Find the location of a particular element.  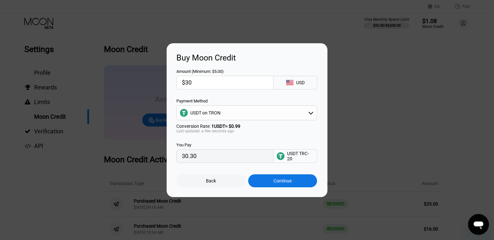

div: Payment Method is located at coordinates (246, 101).